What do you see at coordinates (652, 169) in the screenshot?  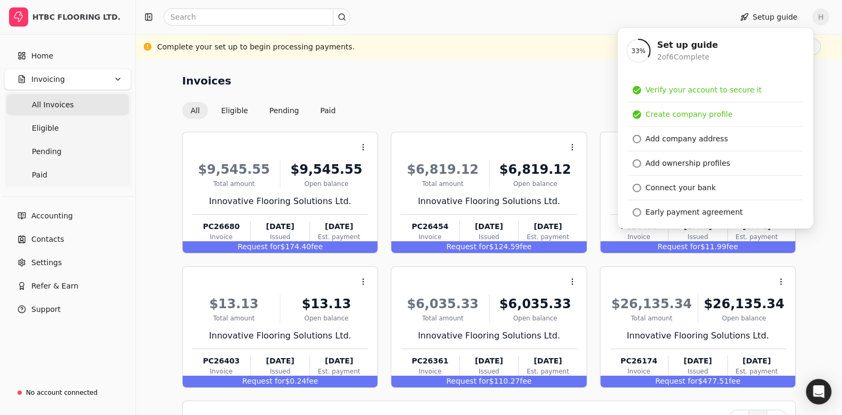 I see `div: $656.25` at bounding box center [652, 169].